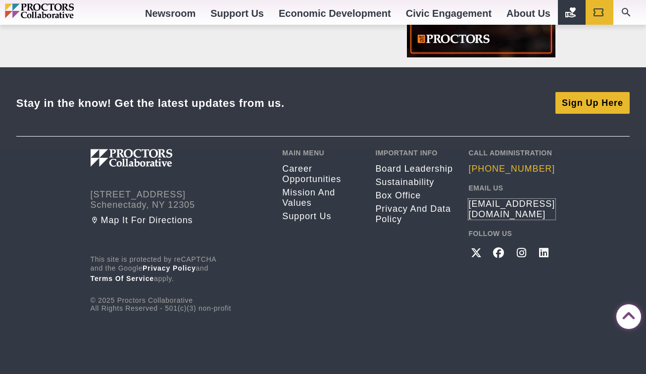  Describe the element at coordinates (169, 268) in the screenshot. I see `a: Privacy Policy` at that location.